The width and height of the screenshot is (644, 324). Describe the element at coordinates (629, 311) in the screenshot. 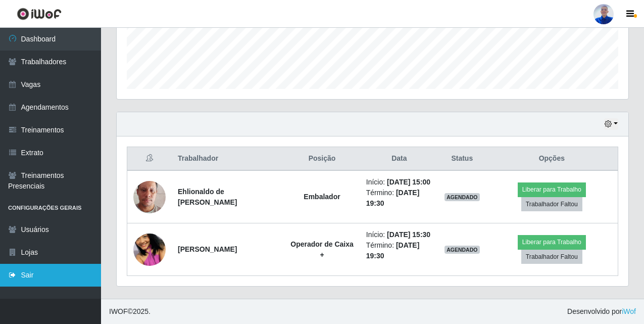

I see `a: iWof` at that location.